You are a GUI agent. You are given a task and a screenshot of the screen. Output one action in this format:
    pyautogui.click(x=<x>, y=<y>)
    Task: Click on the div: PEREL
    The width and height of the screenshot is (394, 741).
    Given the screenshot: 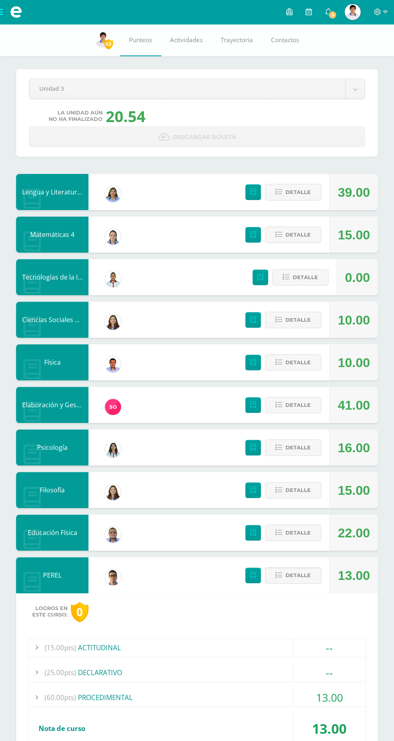 What is the action you would take?
    pyautogui.click(x=52, y=575)
    